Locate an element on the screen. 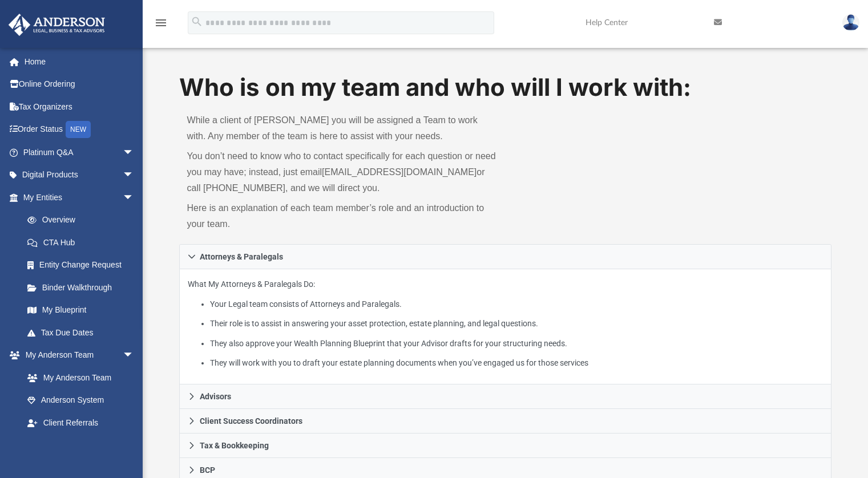  i: menu is located at coordinates (161, 23).